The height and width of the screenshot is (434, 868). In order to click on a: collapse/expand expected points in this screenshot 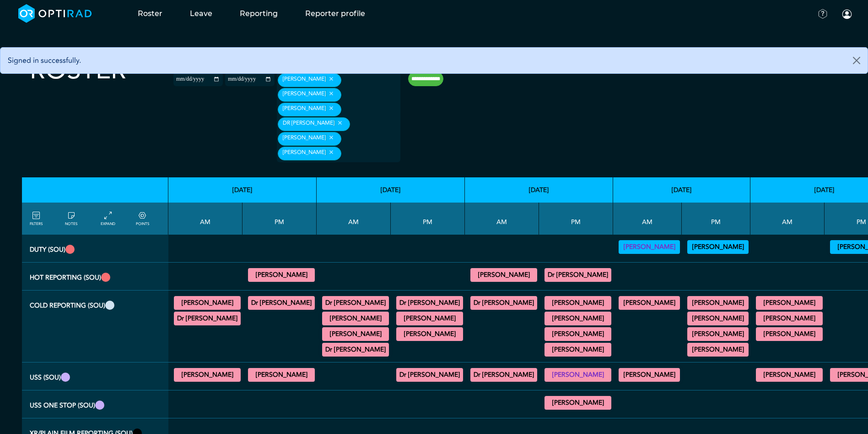, I will do `click(142, 219)`.